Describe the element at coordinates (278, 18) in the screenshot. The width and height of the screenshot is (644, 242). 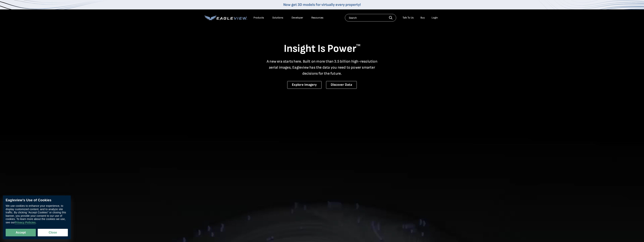
I see `div: Solutions` at that location.